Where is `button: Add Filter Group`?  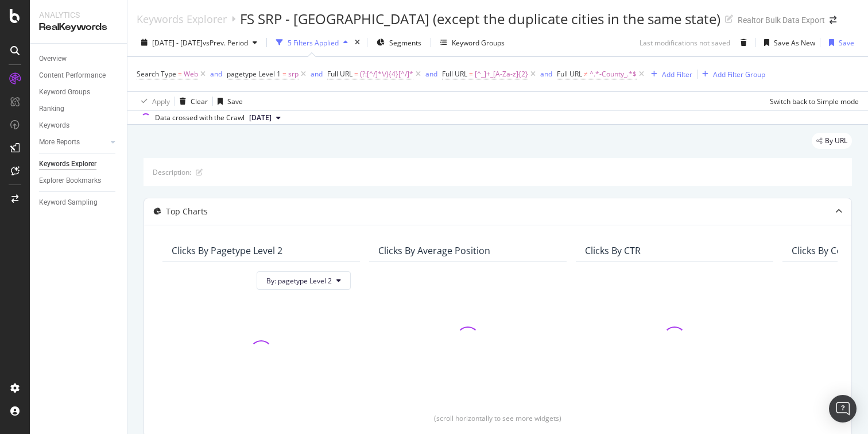 button: Add Filter Group is located at coordinates (732, 74).